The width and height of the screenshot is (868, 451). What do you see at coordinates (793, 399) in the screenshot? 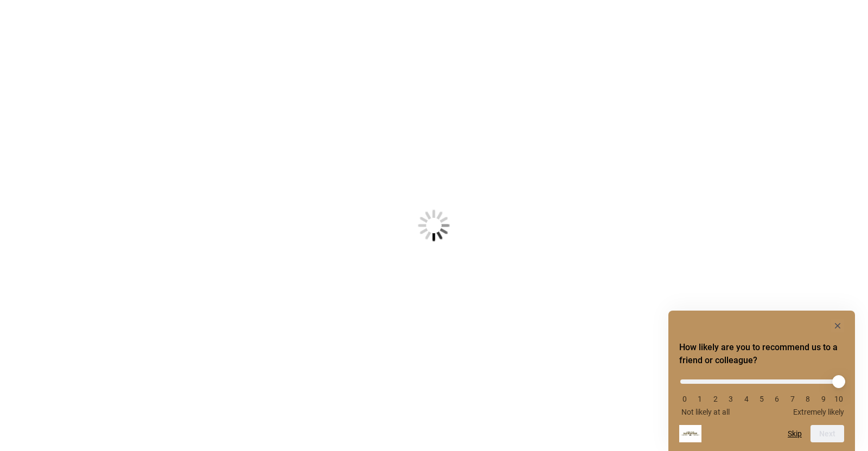
I see `li: 7` at bounding box center [793, 399].